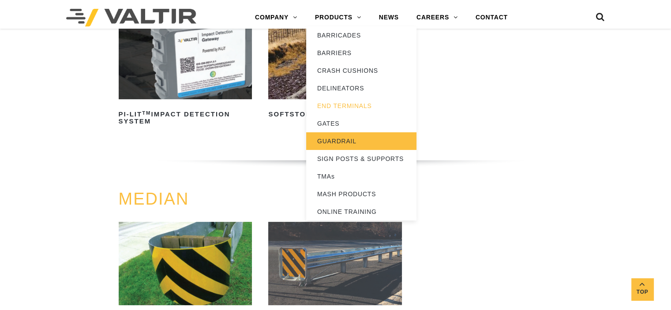 Image resolution: width=671 pixels, height=310 pixels. What do you see at coordinates (338, 18) in the screenshot?
I see `a: PRODUCTS` at bounding box center [338, 18].